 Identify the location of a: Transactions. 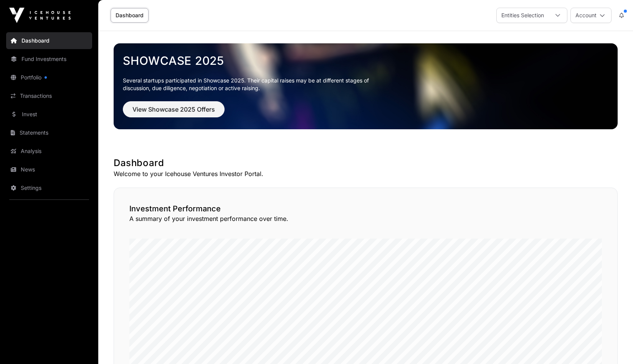
(49, 96).